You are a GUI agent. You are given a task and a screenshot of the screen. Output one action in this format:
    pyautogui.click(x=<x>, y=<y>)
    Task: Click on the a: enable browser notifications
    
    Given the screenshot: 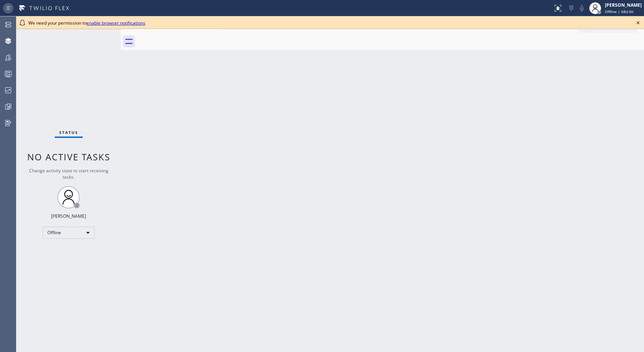 What is the action you would take?
    pyautogui.click(x=116, y=23)
    